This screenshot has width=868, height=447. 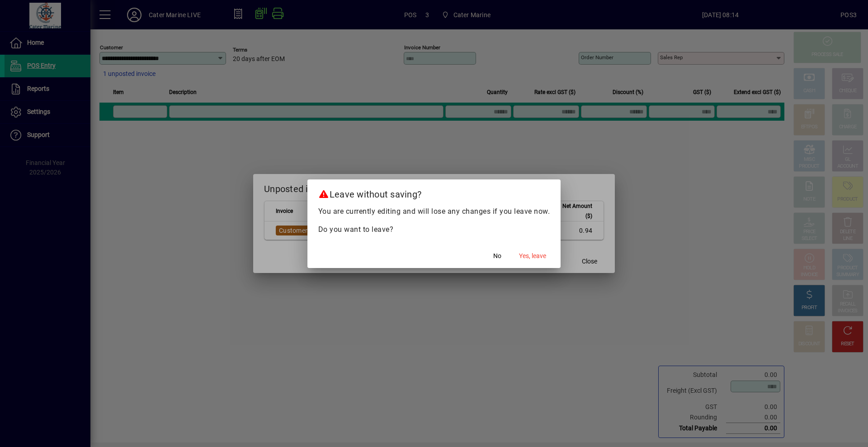 I want to click on button: Yes, leave, so click(x=533, y=256).